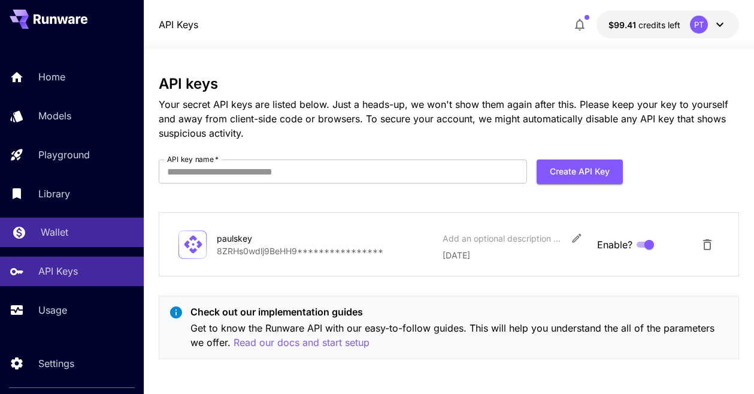 Image resolution: width=754 pixels, height=394 pixels. What do you see at coordinates (52, 77) in the screenshot?
I see `p: Home` at bounding box center [52, 77].